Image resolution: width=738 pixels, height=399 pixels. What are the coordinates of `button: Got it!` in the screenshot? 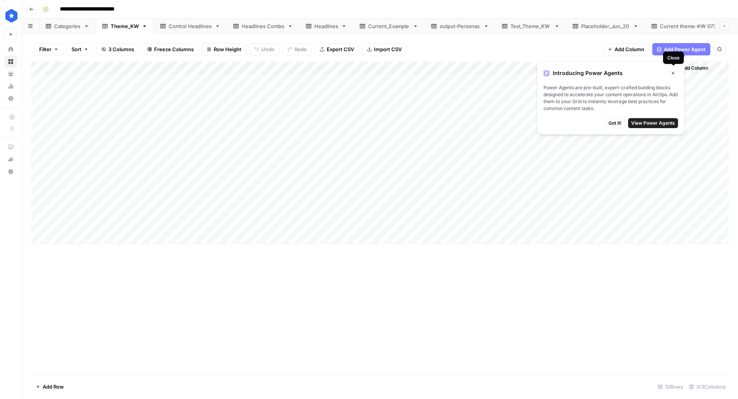 It's located at (615, 123).